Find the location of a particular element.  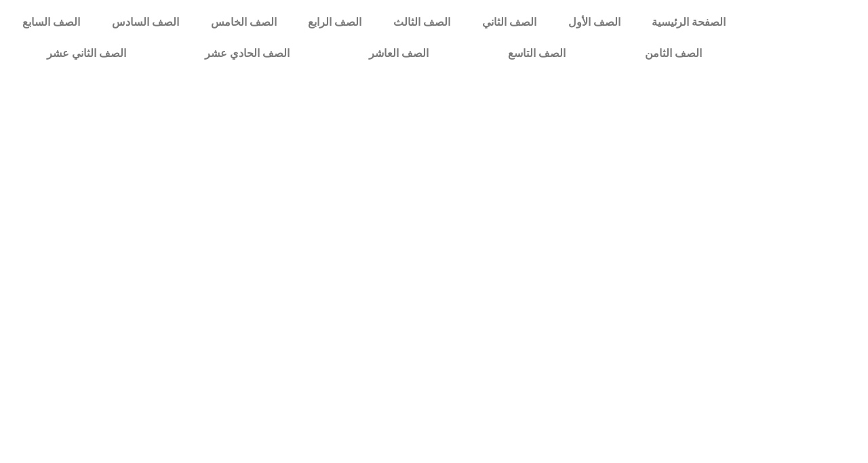

a: الصف السادس is located at coordinates (146, 22).